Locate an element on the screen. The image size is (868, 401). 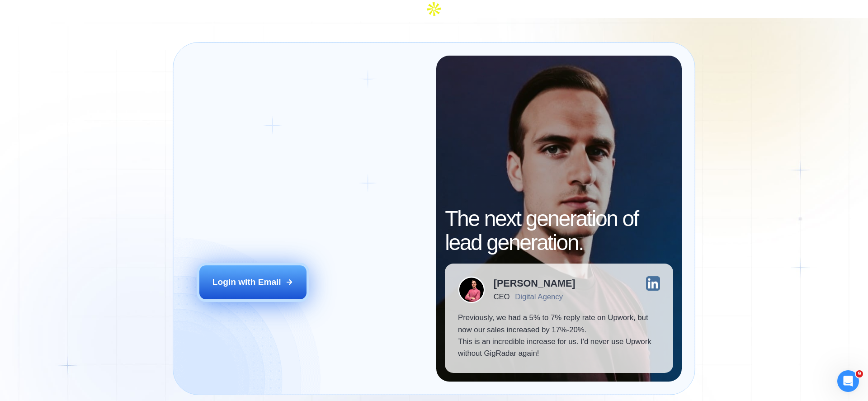
span: 9 is located at coordinates (860, 374).